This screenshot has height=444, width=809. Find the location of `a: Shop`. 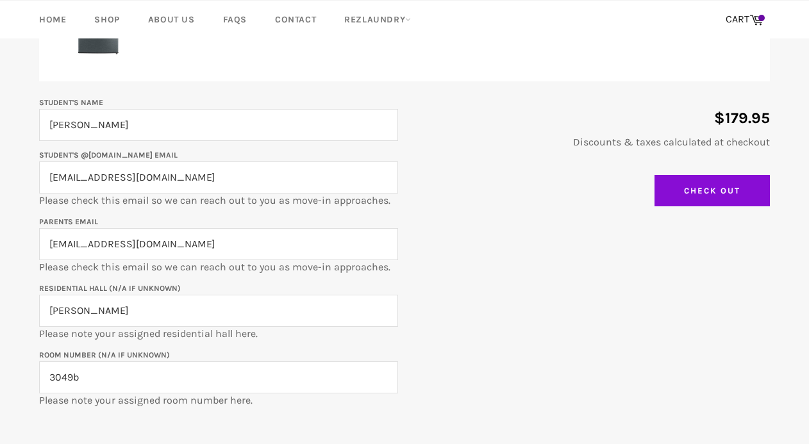

a: Shop is located at coordinates (106, 19).